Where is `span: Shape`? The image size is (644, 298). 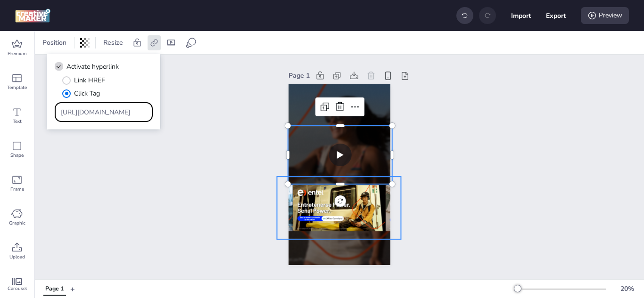
span: Shape is located at coordinates (17, 155).